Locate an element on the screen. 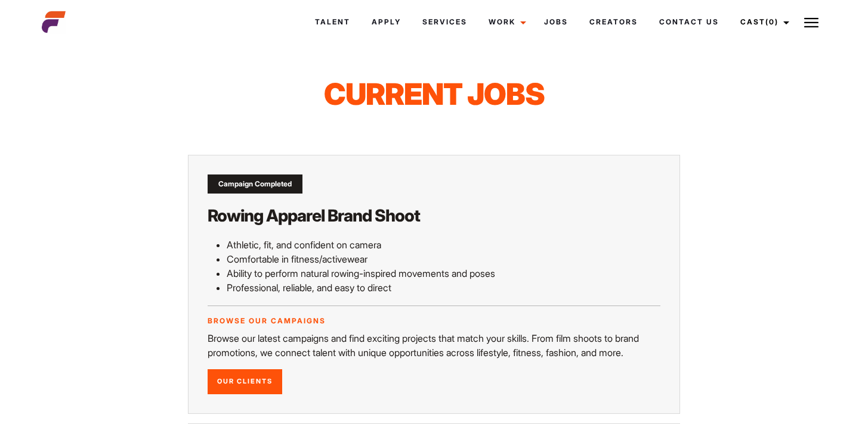  a: Jobs is located at coordinates (556, 22).